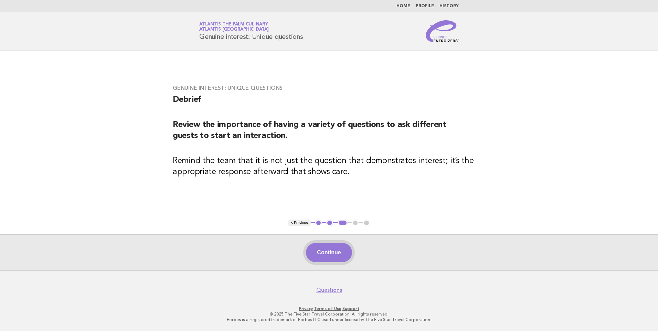  I want to click on button: 3, so click(342, 223).